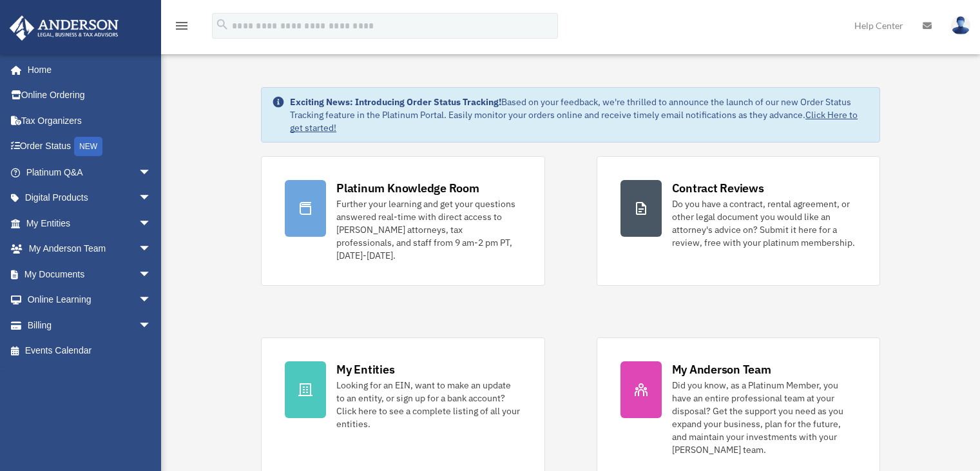 Image resolution: width=980 pixels, height=471 pixels. I want to click on a: My Entitiesarrow_drop_down, so click(90, 223).